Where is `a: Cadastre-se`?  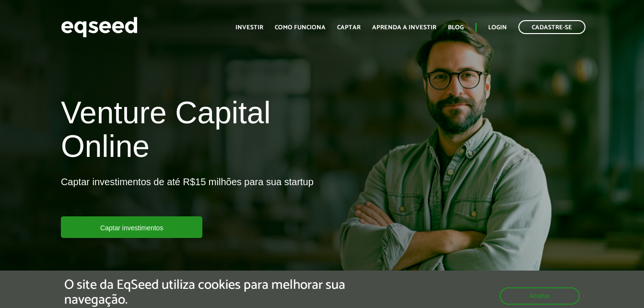
a: Cadastre-se is located at coordinates (552, 27).